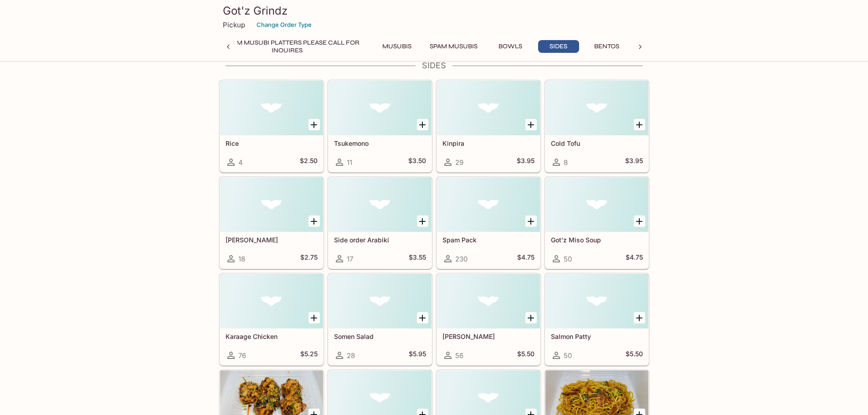  Describe the element at coordinates (489, 222) in the screenshot. I see `a: Spam Pack230$4.75` at that location.